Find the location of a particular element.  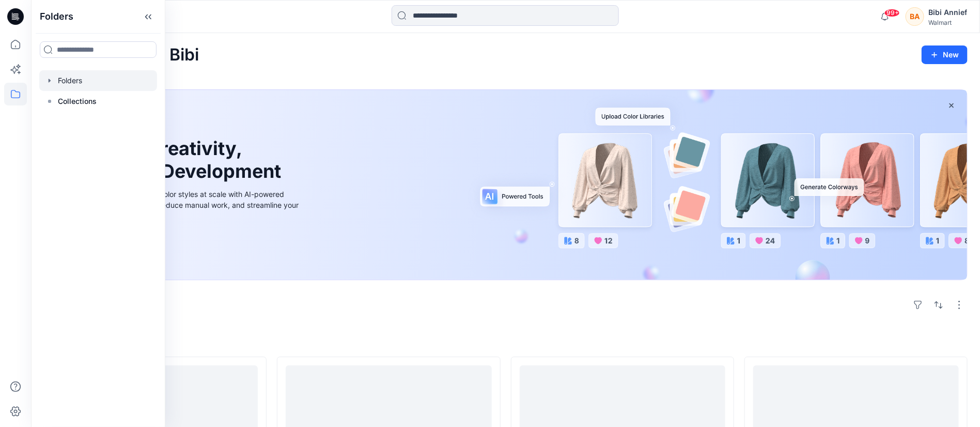

div: Walmart is located at coordinates (947, 22).